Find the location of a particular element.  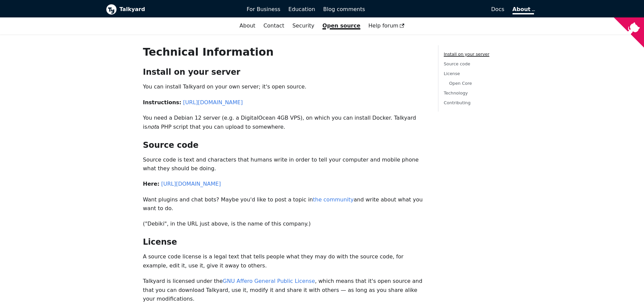

em: not is located at coordinates (151, 127).